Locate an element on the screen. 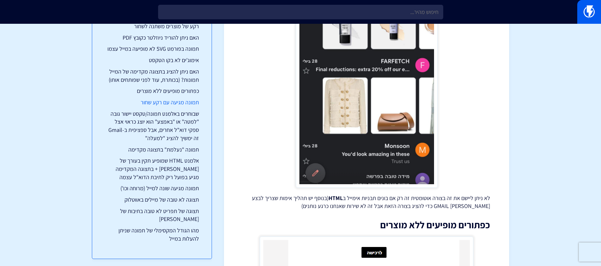 Image resolution: width=601 pixels, height=266 pixels. a: תמונה מגיעה עם רקע שחור is located at coordinates (152, 102).